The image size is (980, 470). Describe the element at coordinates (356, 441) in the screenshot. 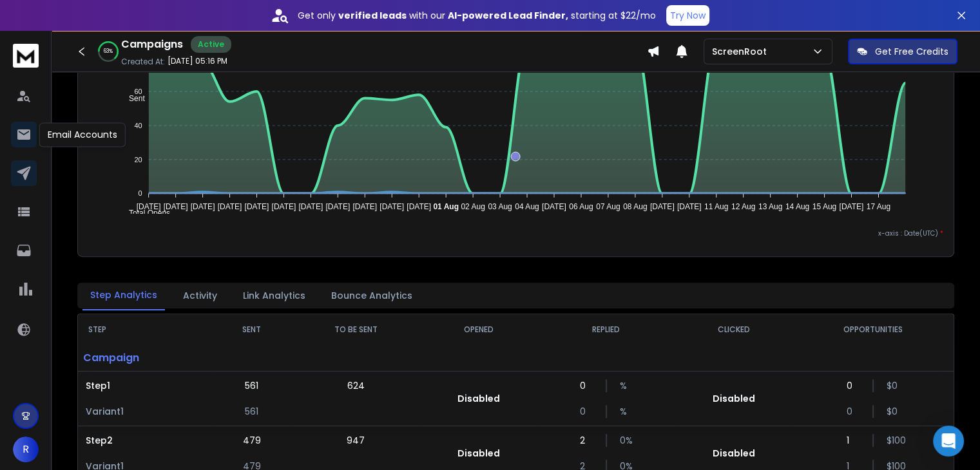

I see `p: 947` at that location.